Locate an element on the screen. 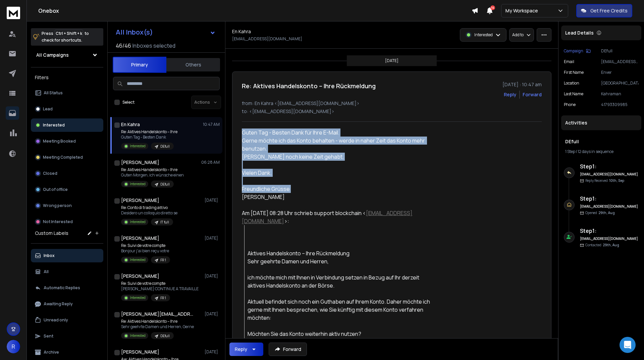  button: Not Interested is located at coordinates (67, 222).